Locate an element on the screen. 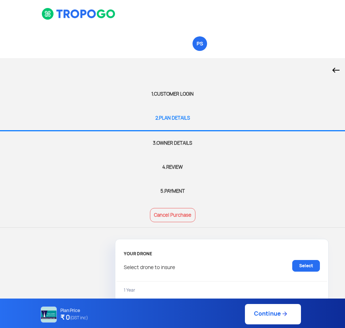 The height and width of the screenshot is (328, 345). span: 4. is located at coordinates (164, 167).